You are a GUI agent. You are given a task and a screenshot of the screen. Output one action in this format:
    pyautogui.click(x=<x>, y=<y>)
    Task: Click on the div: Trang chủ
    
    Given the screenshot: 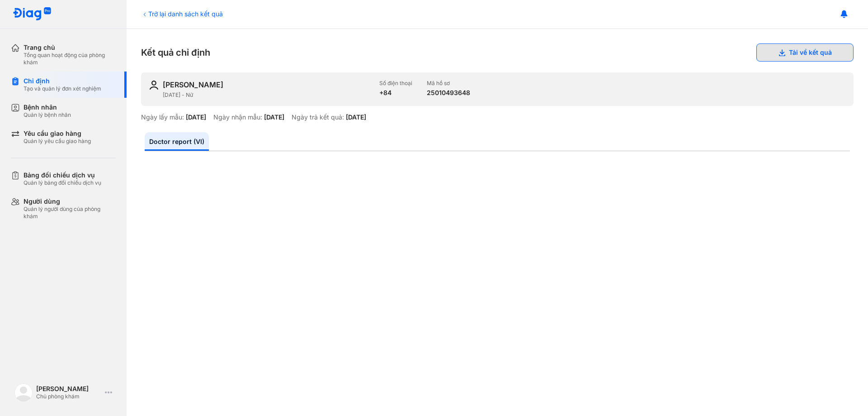 What is the action you would take?
    pyautogui.click(x=69, y=47)
    